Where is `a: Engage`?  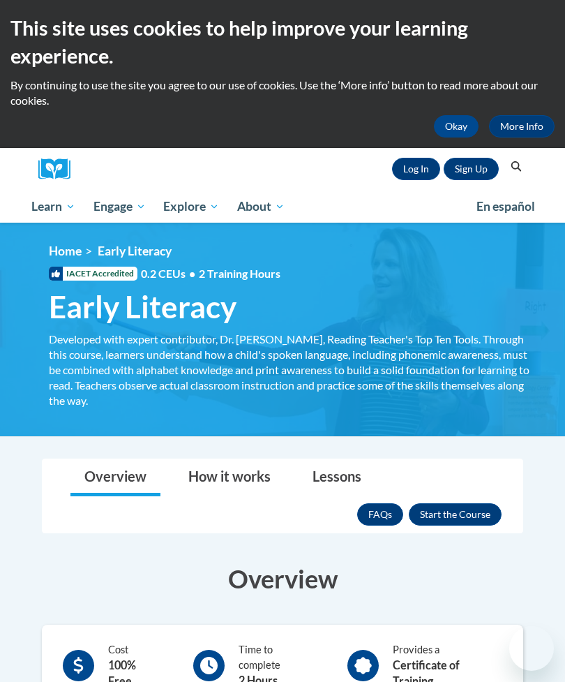
a: Engage is located at coordinates (119, 207).